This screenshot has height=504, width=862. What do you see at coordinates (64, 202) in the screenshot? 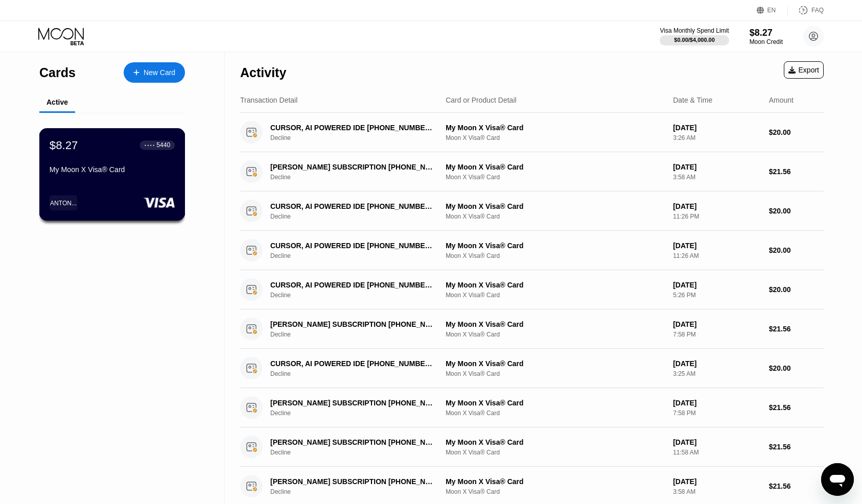
I see `div: ANTON...` at bounding box center [64, 202].